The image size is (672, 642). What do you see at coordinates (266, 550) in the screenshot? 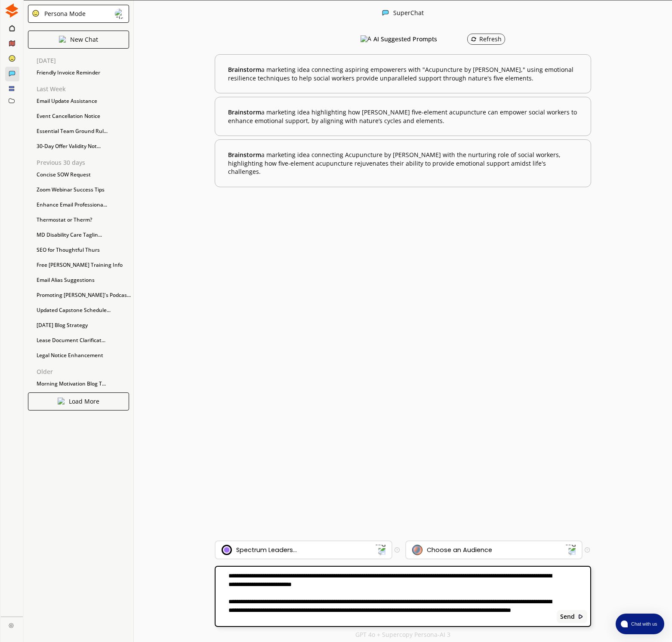
I see `div: Spectrum Leaders...` at bounding box center [266, 550].